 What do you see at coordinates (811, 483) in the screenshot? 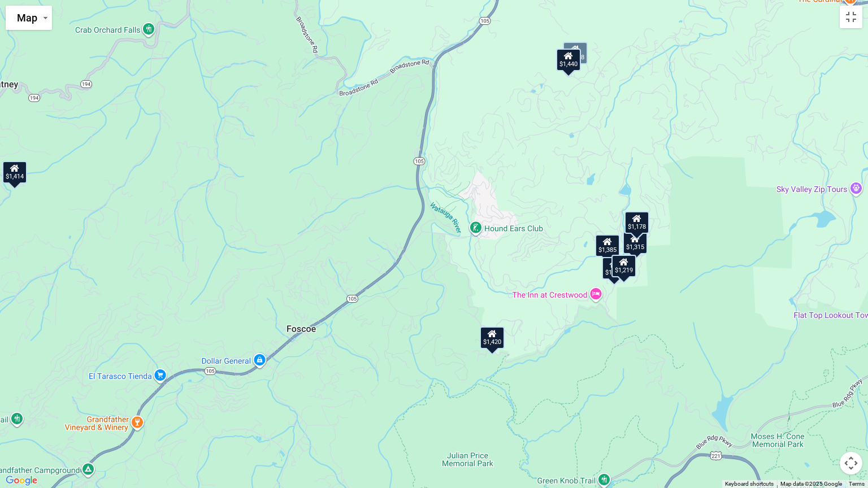
I see `span: Map data ©2025 Google` at bounding box center [811, 483].